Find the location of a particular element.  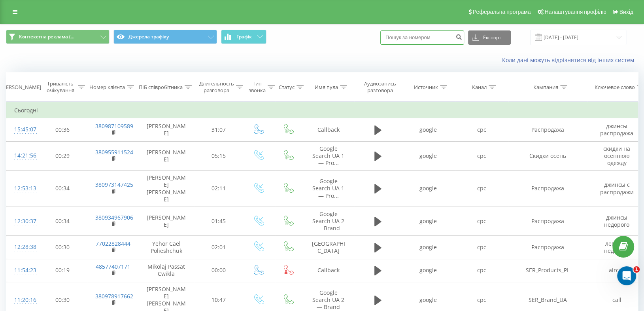

span: Вихід is located at coordinates (626, 12).